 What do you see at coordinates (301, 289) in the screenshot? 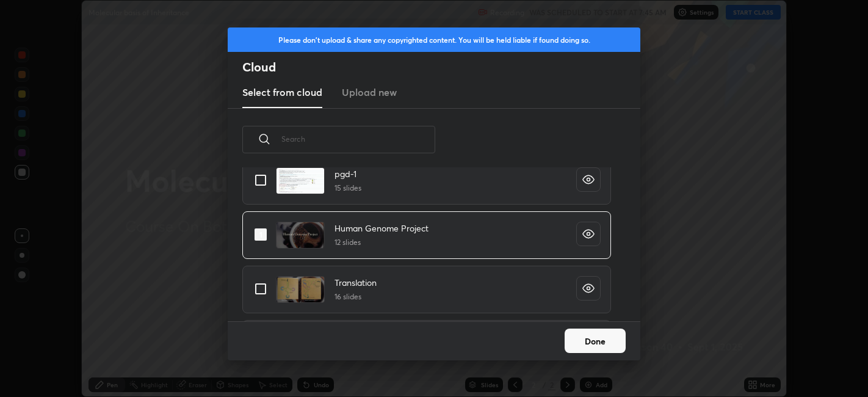
I see `img: 17233935689U85T5.pdf` at bounding box center [301, 289].